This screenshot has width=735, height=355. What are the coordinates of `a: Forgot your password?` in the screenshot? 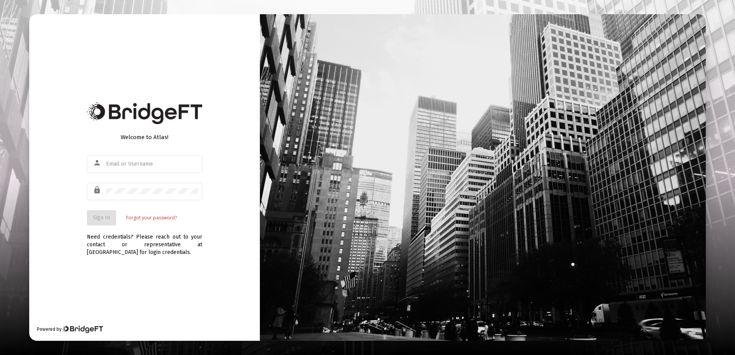 It's located at (151, 218).